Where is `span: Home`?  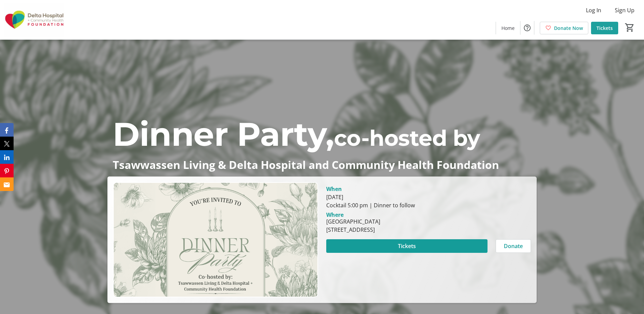
span: Home is located at coordinates (508, 28).